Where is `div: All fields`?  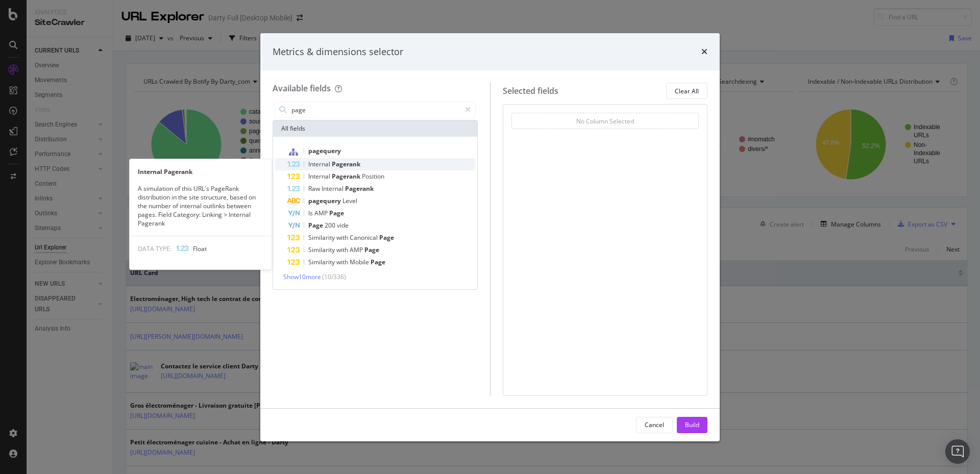 div: All fields is located at coordinates (375, 129).